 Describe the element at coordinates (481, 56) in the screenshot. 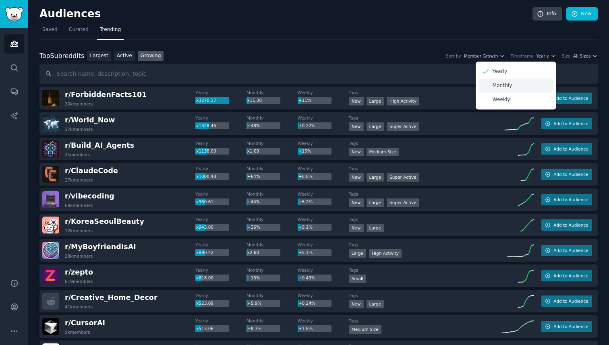

I see `span: Member Growth` at that location.